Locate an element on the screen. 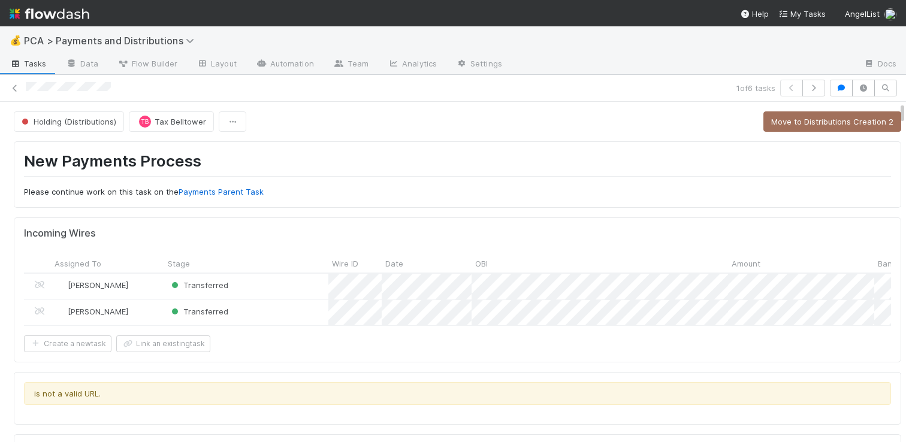  a: Layout is located at coordinates (216, 65).